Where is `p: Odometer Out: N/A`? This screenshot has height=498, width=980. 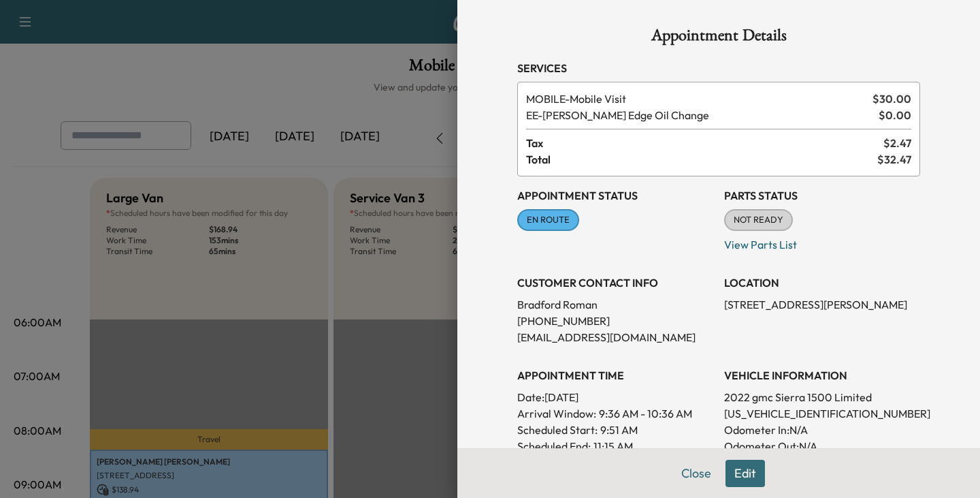
p: Odometer Out: N/A is located at coordinates (822, 446).